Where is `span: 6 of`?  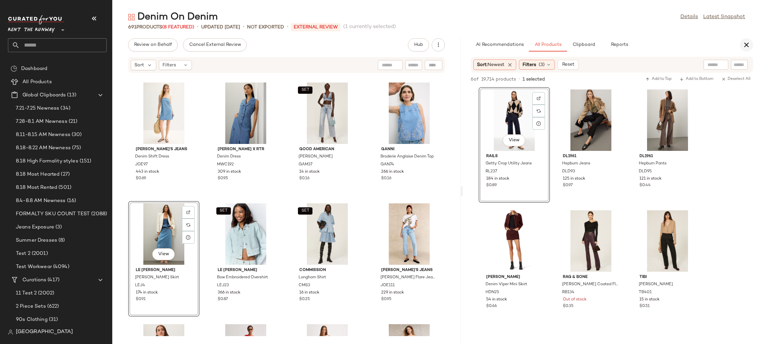 span: 6 of is located at coordinates (474, 79).